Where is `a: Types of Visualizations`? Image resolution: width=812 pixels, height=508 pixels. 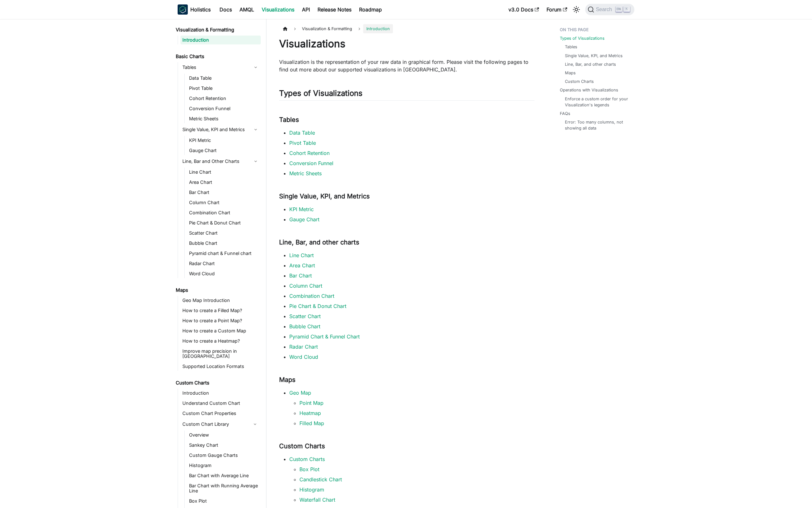 a: Types of Visualizations is located at coordinates (582, 38).